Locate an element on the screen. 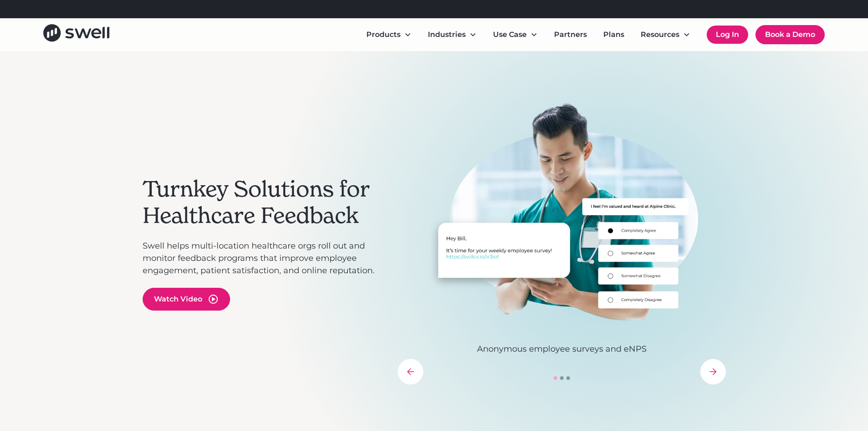  div: Show slide 3 of 3 is located at coordinates (568, 378).